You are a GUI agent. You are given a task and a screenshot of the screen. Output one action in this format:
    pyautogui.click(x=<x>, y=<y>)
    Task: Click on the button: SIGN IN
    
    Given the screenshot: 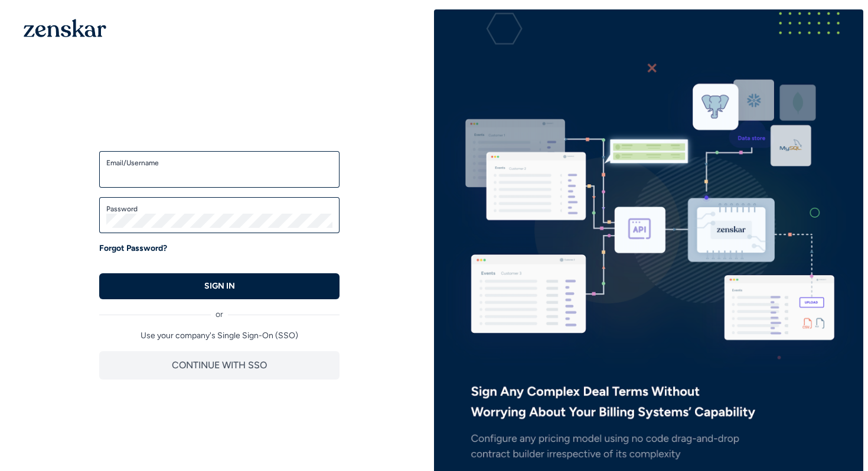 What is the action you would take?
    pyautogui.click(x=219, y=287)
    